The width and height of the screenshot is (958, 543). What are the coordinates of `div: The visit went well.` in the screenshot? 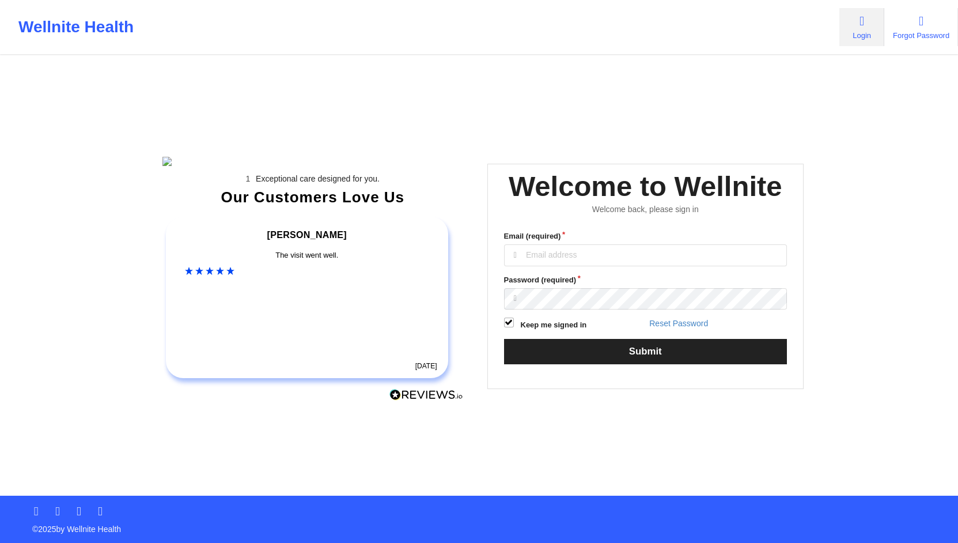 It's located at (307, 255).